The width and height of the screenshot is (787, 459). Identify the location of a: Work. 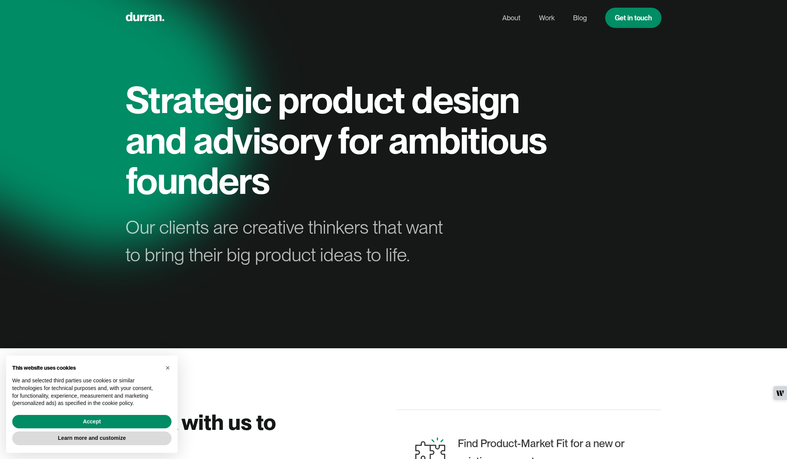
(547, 18).